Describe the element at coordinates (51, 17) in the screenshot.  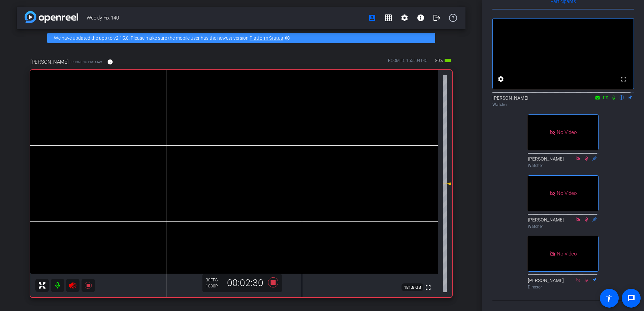
I see `img: app-logo` at that location.